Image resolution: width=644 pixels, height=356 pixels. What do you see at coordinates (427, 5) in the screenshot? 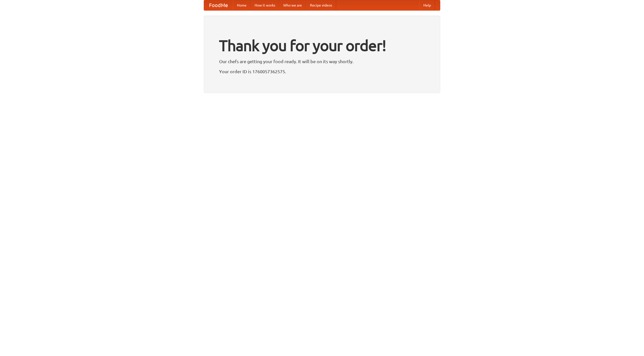
I see `a: Help` at bounding box center [427, 5].